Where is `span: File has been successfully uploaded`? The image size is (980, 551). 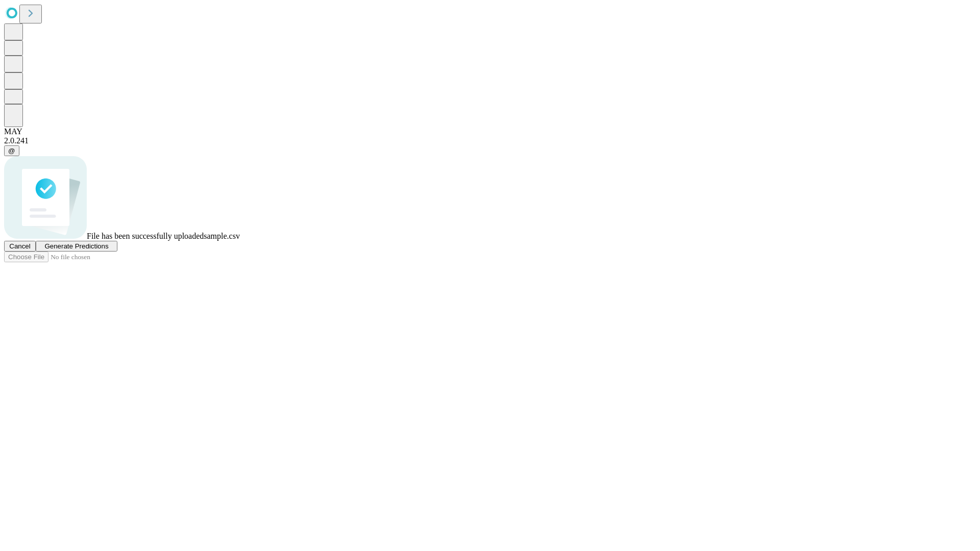
span: File has been successfully uploaded is located at coordinates (145, 236).